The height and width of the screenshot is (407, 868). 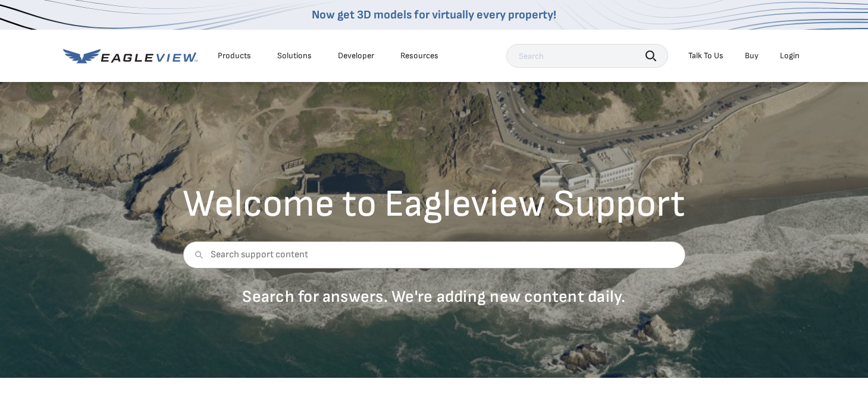 What do you see at coordinates (434, 296) in the screenshot?
I see `p: Search for answers. We're adding new content daily.` at bounding box center [434, 296].